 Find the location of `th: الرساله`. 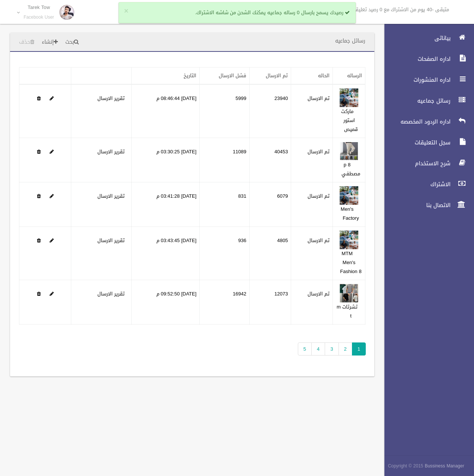

th: الرساله is located at coordinates (349, 76).